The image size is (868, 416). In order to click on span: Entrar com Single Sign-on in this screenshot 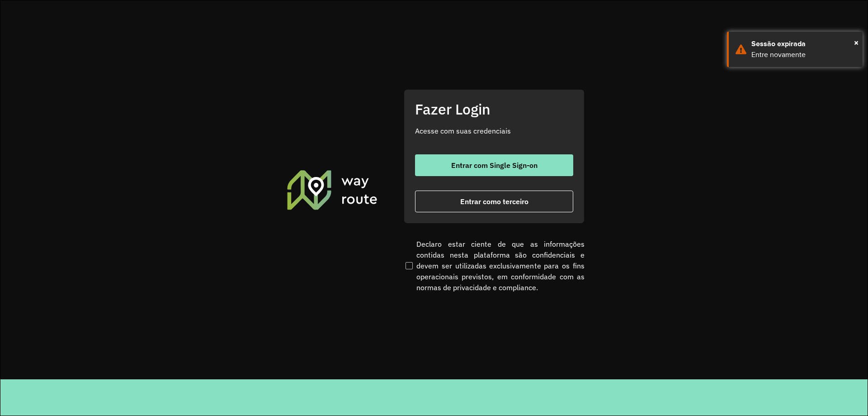, I will do `click(494, 165)`.